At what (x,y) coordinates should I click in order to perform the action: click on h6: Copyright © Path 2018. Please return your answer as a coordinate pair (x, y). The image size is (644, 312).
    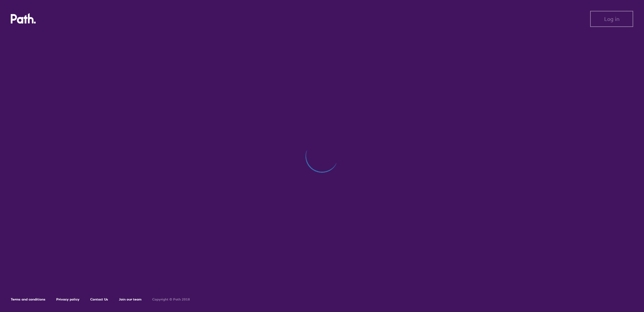
    Looking at the image, I should click on (171, 299).